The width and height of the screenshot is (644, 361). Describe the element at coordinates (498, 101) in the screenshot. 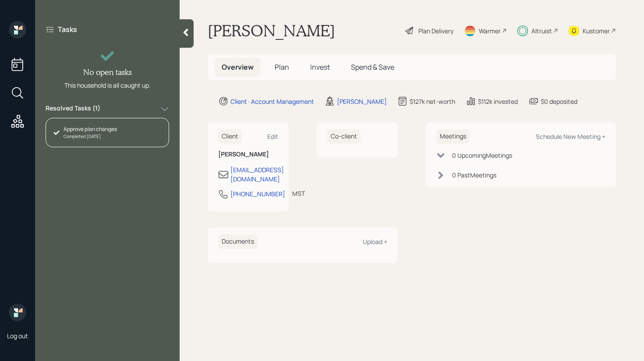

I see `div: $112k invested` at that location.